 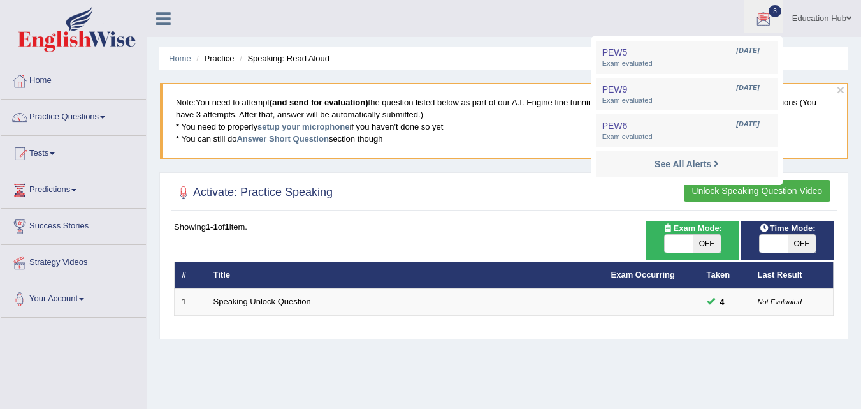 I want to click on li: Speaking: Read Aloud, so click(x=283, y=58).